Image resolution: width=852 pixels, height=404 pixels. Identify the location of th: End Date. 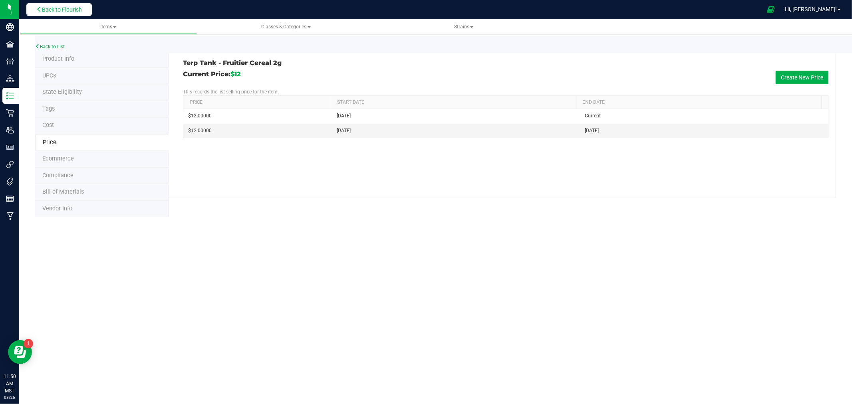
(699, 103).